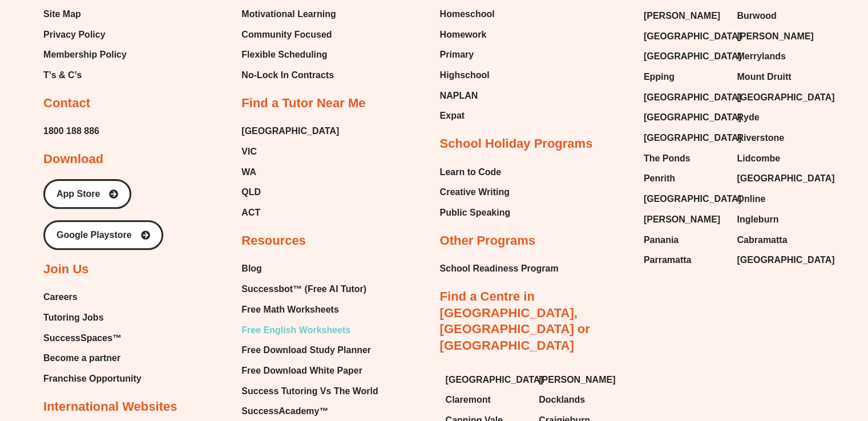 Image resolution: width=868 pixels, height=421 pixels. Describe the element at coordinates (580, 400) in the screenshot. I see `a: Docklands` at that location.